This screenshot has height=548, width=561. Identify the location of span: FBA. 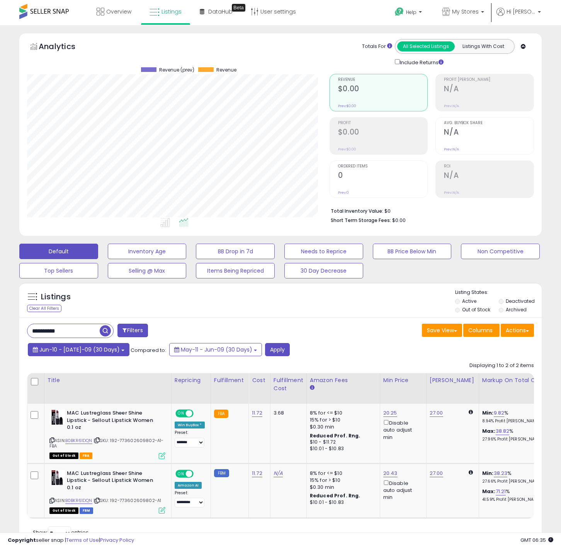
(86, 455).